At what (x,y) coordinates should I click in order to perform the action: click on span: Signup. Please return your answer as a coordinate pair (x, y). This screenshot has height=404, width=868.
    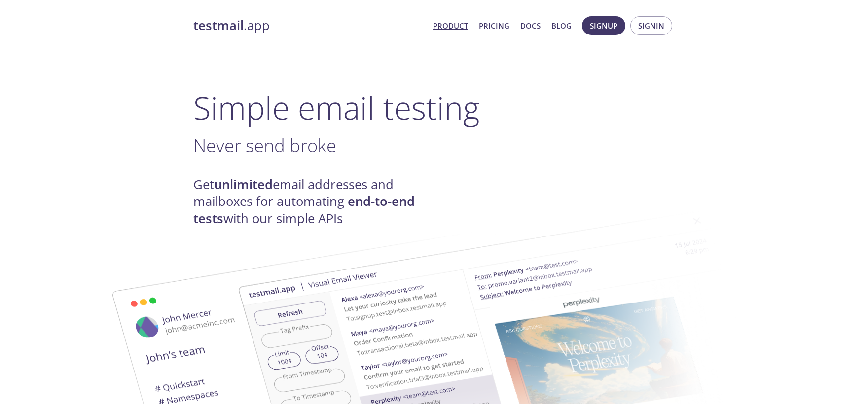
    Looking at the image, I should click on (603, 25).